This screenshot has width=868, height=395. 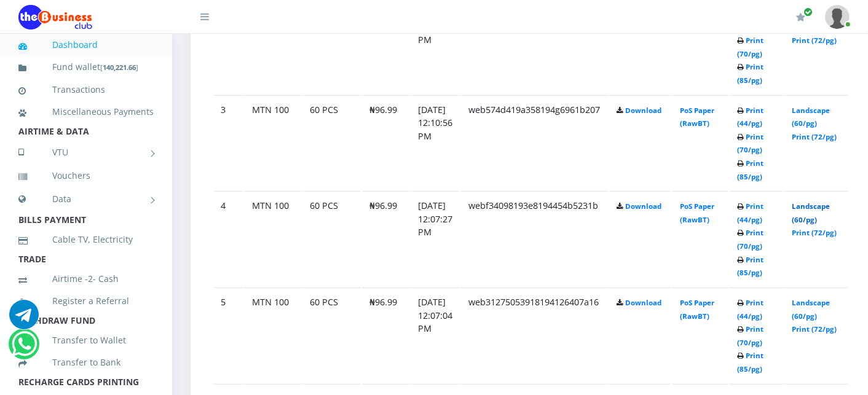 I want to click on a: Cable TV, Electricity, so click(x=86, y=239).